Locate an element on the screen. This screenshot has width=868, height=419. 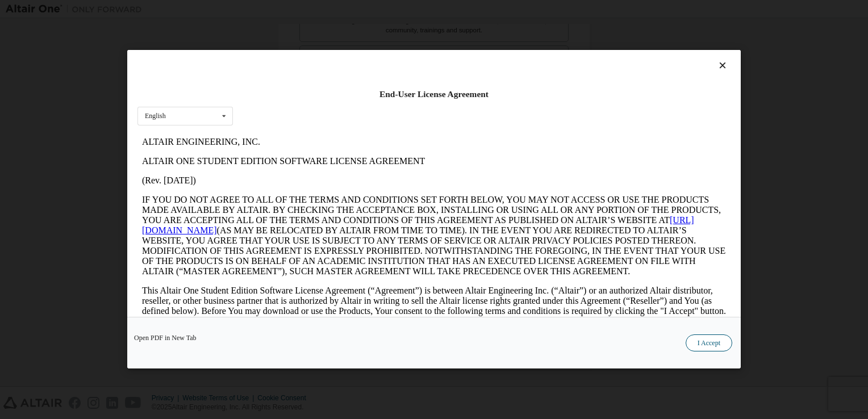
p: ALTAIR ENGINEERING, INC. is located at coordinates (297, 10).